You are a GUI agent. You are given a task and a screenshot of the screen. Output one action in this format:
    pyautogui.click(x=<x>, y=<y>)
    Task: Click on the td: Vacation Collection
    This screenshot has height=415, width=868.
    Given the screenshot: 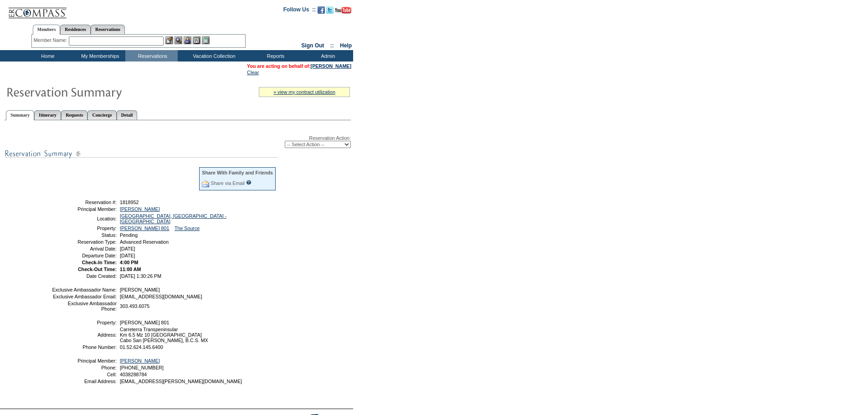 What is the action you would take?
    pyautogui.click(x=213, y=56)
    